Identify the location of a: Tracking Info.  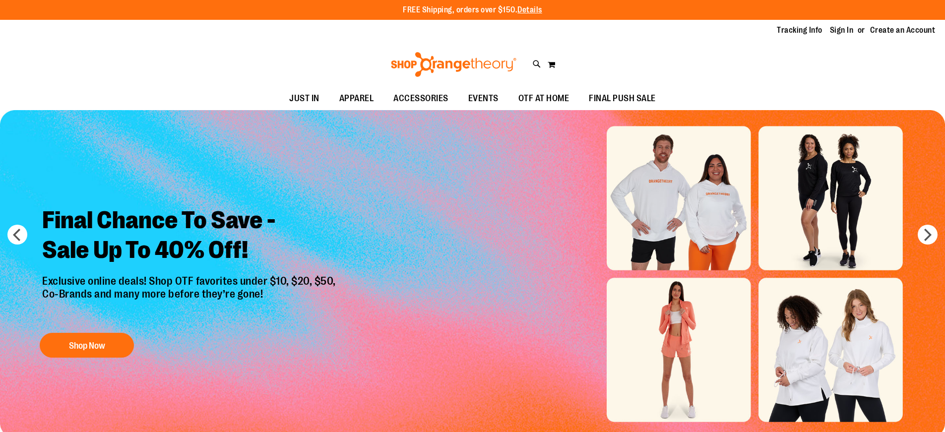
(800, 30).